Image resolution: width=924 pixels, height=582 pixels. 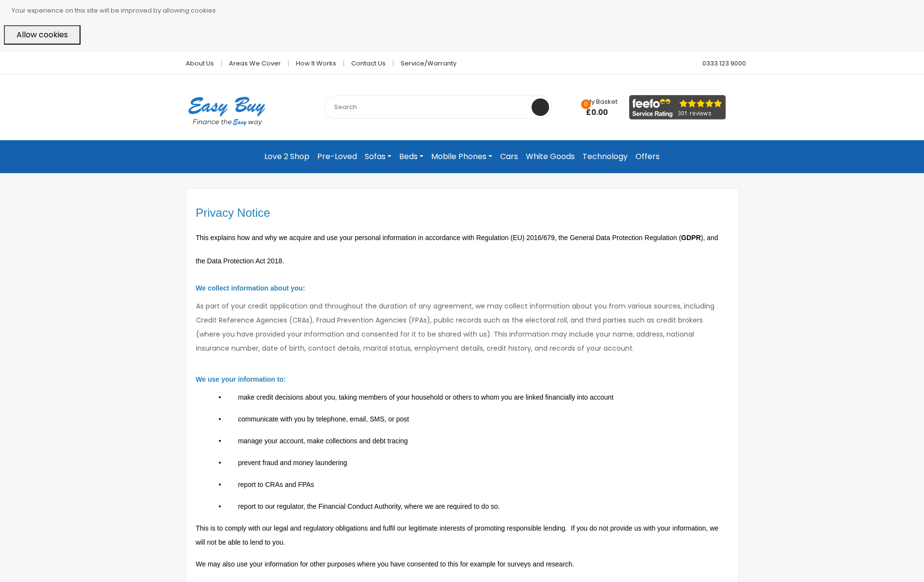 I want to click on a: Mobile Phones, so click(x=462, y=157).